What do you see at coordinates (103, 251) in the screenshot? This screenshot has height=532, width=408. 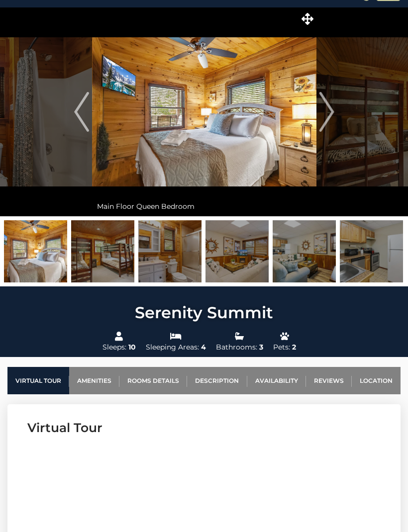 I see `img: 167191065` at bounding box center [103, 251].